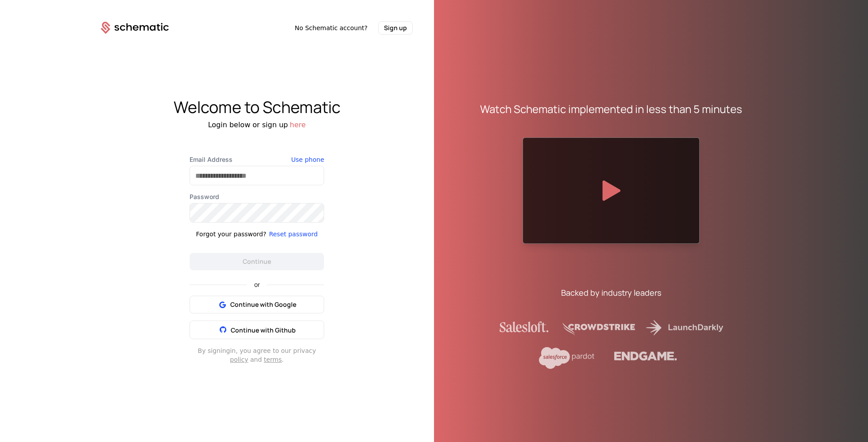 This screenshot has width=868, height=442. I want to click on span: Continue with Github, so click(263, 330).